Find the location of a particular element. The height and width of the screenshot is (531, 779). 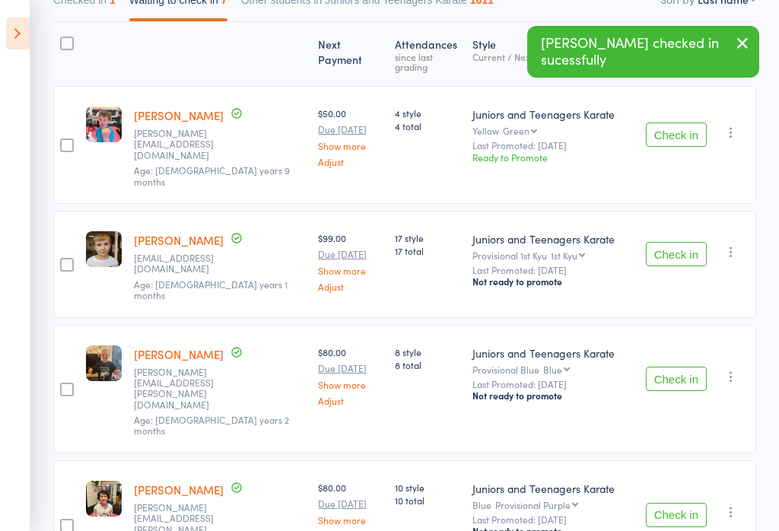

div: 1st Kyu is located at coordinates (564, 255).